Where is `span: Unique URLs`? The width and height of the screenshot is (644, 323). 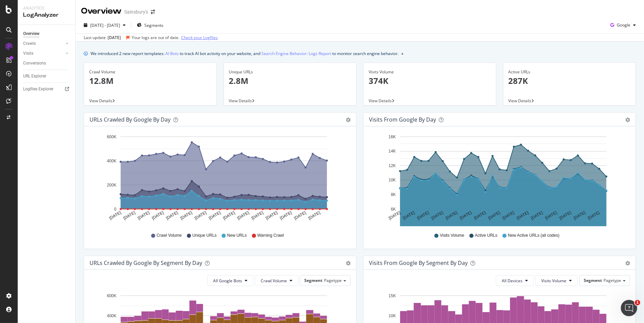 span: Unique URLs is located at coordinates (204, 236).